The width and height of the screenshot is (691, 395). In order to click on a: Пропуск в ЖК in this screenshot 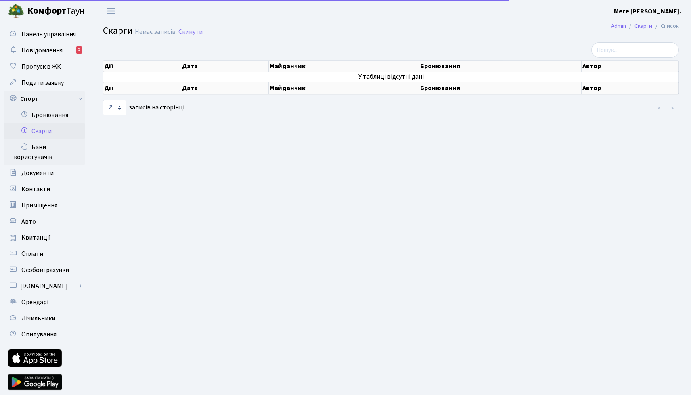, I will do `click(44, 67)`.